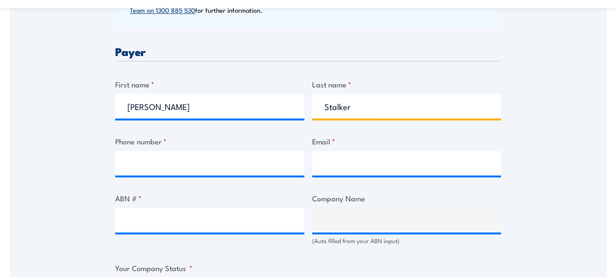 The image size is (616, 277). What do you see at coordinates (407, 240) in the screenshot?
I see `div: (Auto filled from your ABN input)` at bounding box center [407, 240].